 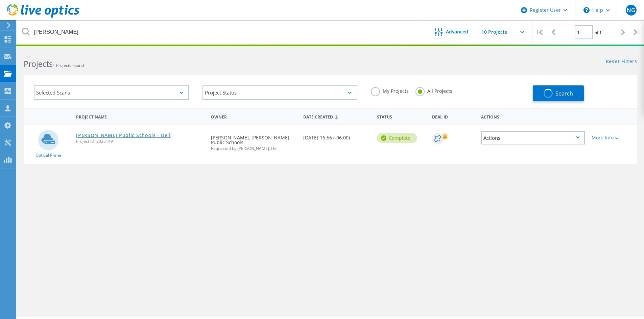 I want to click on div: More Info, so click(x=613, y=138).